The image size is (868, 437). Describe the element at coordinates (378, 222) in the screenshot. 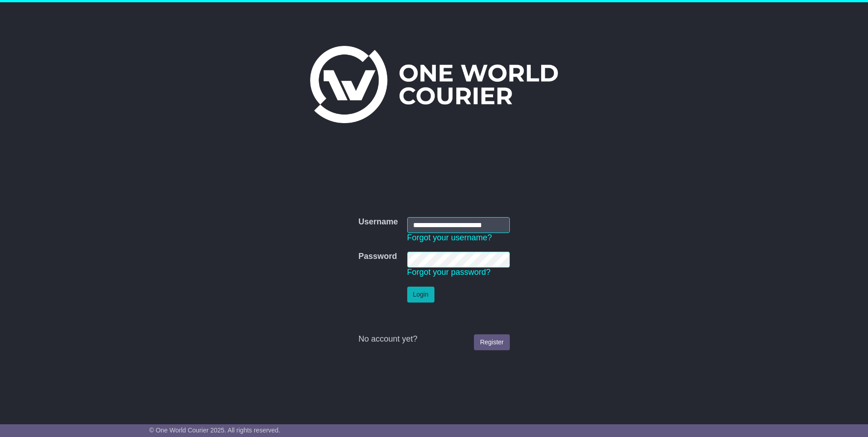

I see `label: Username` at that location.